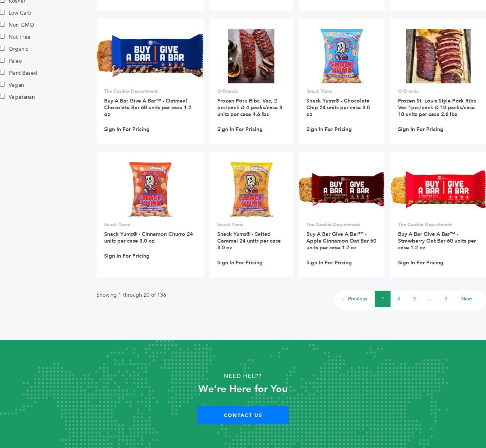 This screenshot has height=448, width=486. What do you see at coordinates (414, 299) in the screenshot?
I see `a: 3` at bounding box center [414, 299].